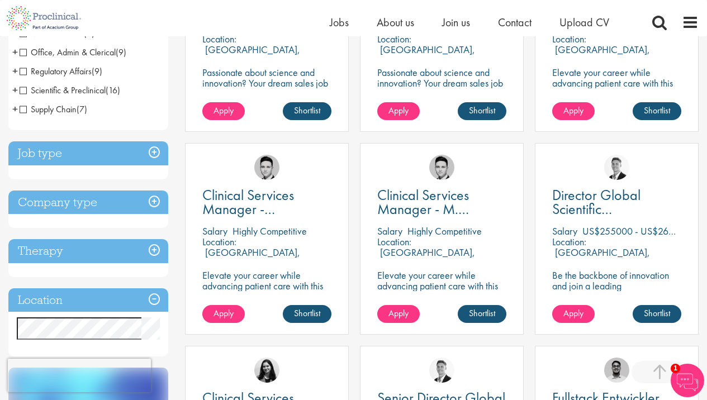 The width and height of the screenshot is (707, 400). Describe the element at coordinates (395, 22) in the screenshot. I see `span: About us` at that location.